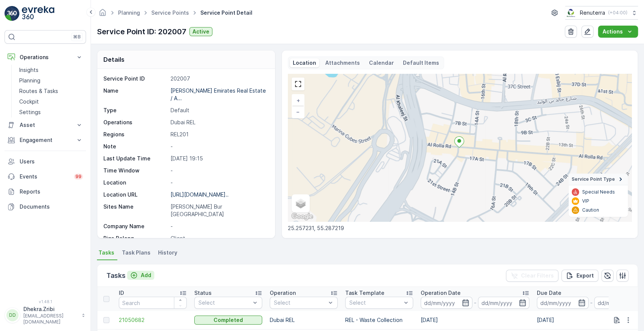 Image resolution: width=644 pixels, height=331 pixels. Describe the element at coordinates (106, 253) in the screenshot. I see `span: Tasks` at that location.